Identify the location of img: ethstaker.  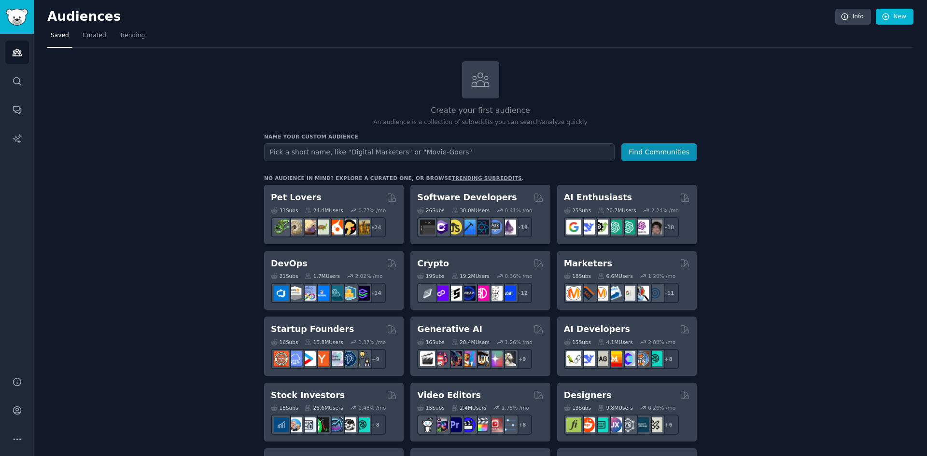
(454, 293).